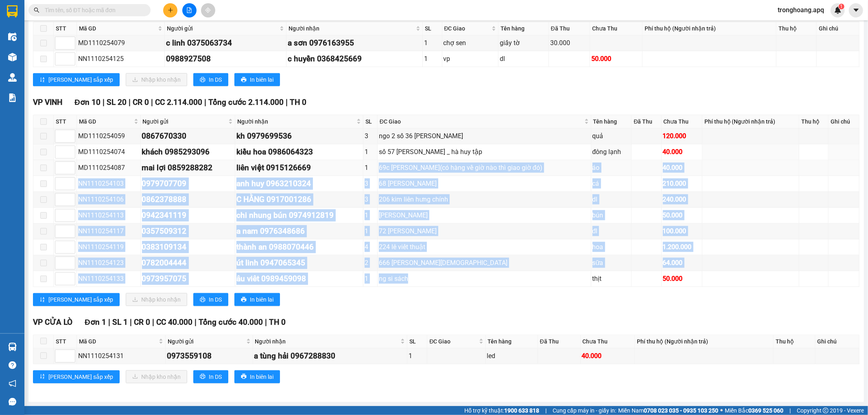 This screenshot has height=415, width=868. I want to click on div: c huyền 0368425669, so click(354, 59).